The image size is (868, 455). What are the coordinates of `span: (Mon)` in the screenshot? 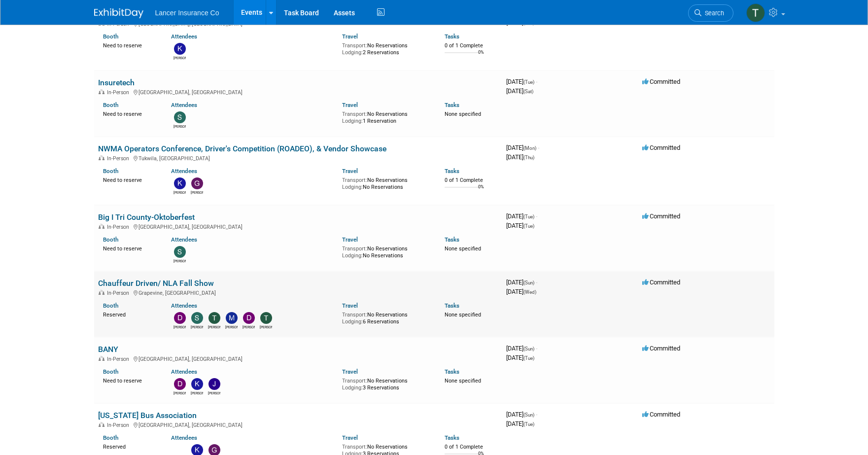 It's located at (530, 148).